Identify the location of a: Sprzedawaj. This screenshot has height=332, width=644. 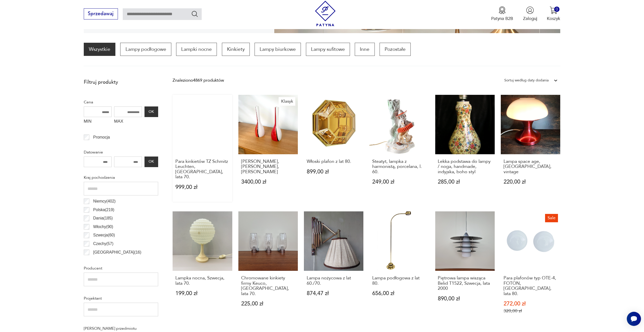
(101, 14).